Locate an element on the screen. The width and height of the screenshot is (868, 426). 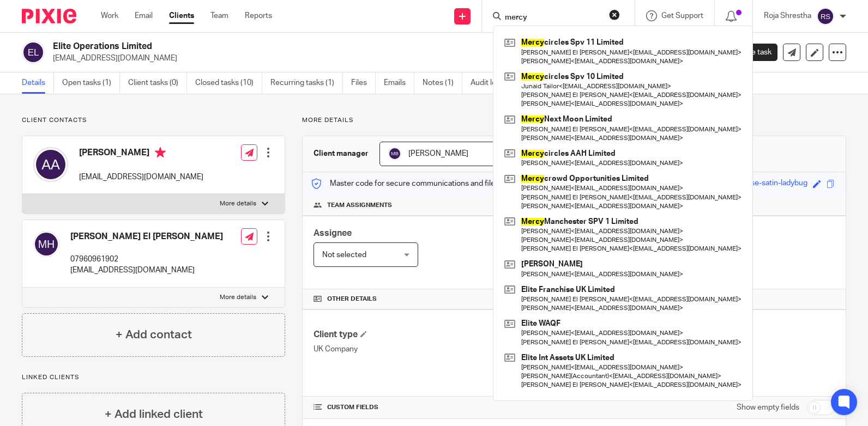
label: Show empty fields is located at coordinates (768, 408).